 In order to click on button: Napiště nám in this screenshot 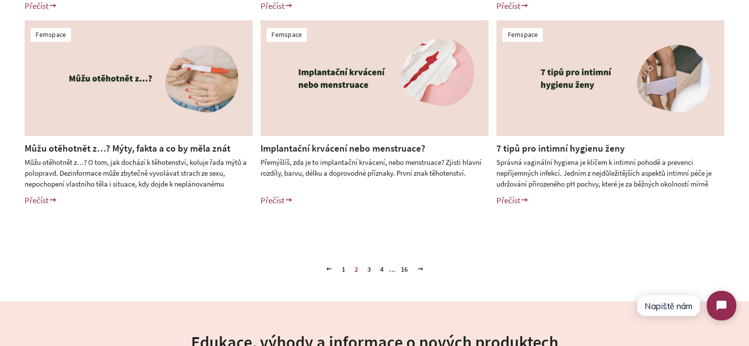, I will do `click(40, 23)`.